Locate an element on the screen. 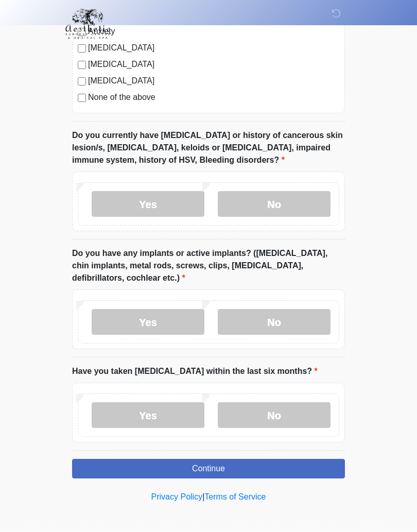 This screenshot has height=532, width=417. a: Terms of Service is located at coordinates (235, 497).